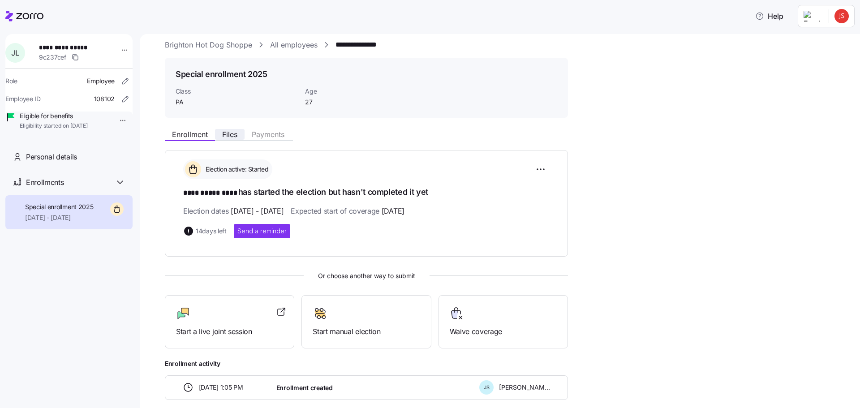  Describe the element at coordinates (366, 193) in the screenshot. I see `h1: has started the election but hasn't completed it yet` at that location.